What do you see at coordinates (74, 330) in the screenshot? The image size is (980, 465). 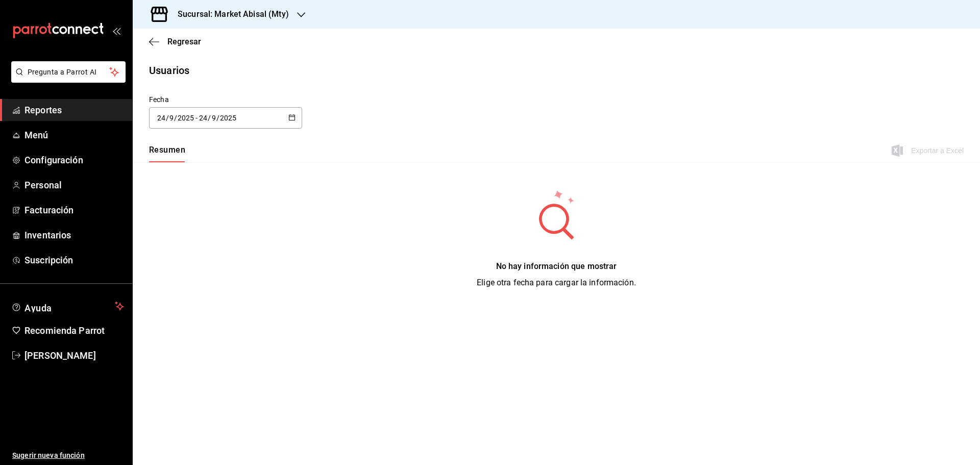 I see `span: Recomienda Parrot` at bounding box center [74, 330].